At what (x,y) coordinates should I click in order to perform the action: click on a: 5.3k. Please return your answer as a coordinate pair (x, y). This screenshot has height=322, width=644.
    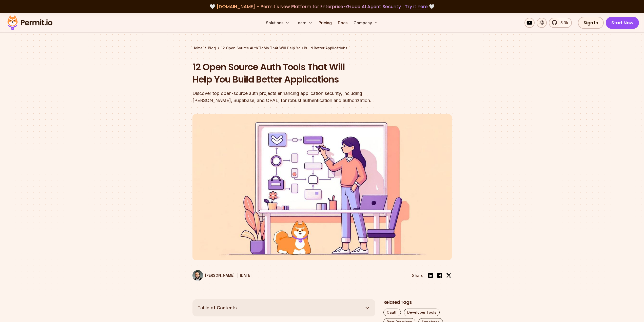
    Looking at the image, I should click on (560, 23).